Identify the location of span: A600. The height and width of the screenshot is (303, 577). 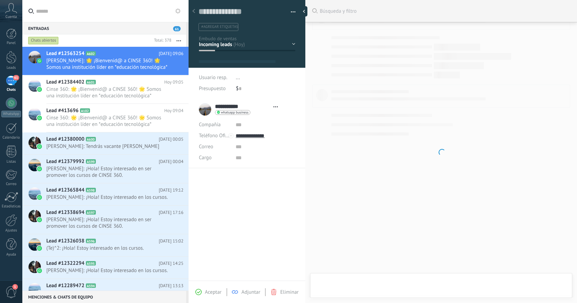
(91, 139).